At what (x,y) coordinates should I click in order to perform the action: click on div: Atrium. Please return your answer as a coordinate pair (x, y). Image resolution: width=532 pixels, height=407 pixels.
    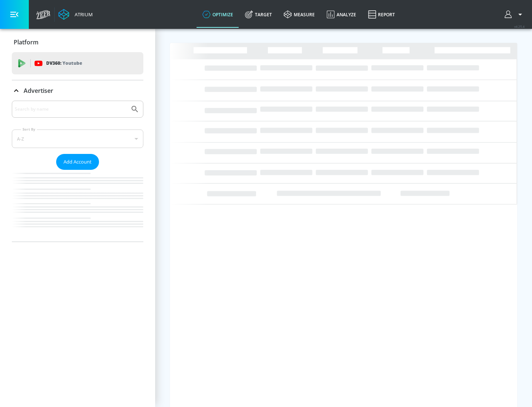
    Looking at the image, I should click on (82, 15).